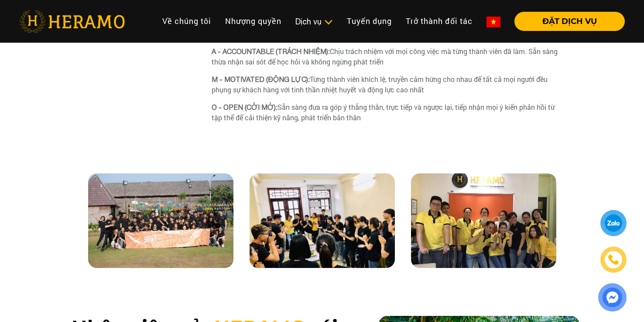  Describe the element at coordinates (569, 21) in the screenshot. I see `button: ĐẶT DỊCH VỤ` at that location.